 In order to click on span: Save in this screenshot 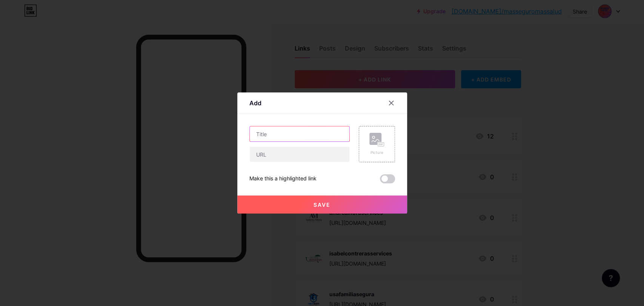, I will do `click(322, 205)`.